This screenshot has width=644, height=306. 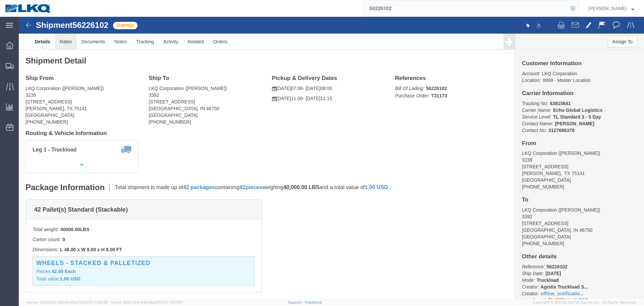 What do you see at coordinates (147, 302) in the screenshot?
I see `span: Client: 2025.16.0-b4dc8a9` at bounding box center [147, 302].